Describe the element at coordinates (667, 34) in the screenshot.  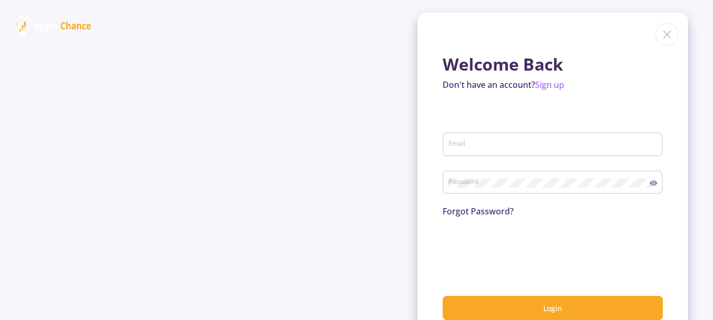
I see `img: close icon` at that location.